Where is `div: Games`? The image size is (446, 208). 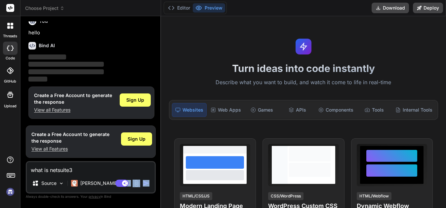 div: Games is located at coordinates (262, 110).